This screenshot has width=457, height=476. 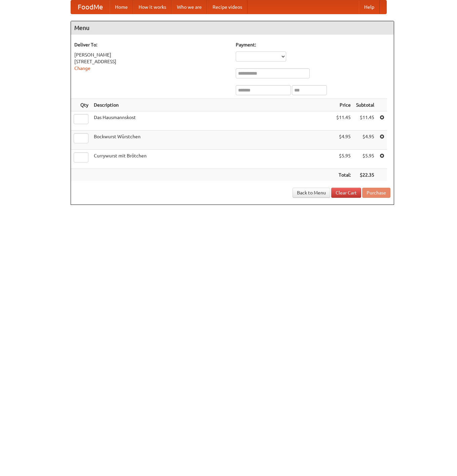 What do you see at coordinates (369, 7) in the screenshot?
I see `a: Help` at bounding box center [369, 7].